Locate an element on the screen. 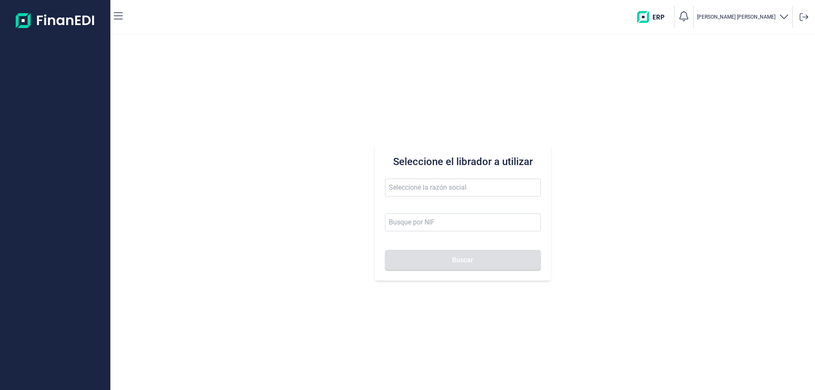  input: Busque por NIF is located at coordinates (462, 222).